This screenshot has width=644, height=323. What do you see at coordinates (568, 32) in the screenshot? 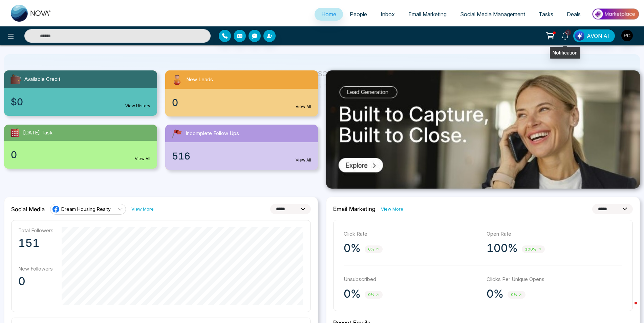
I see `span: 2` at bounding box center [568, 32].